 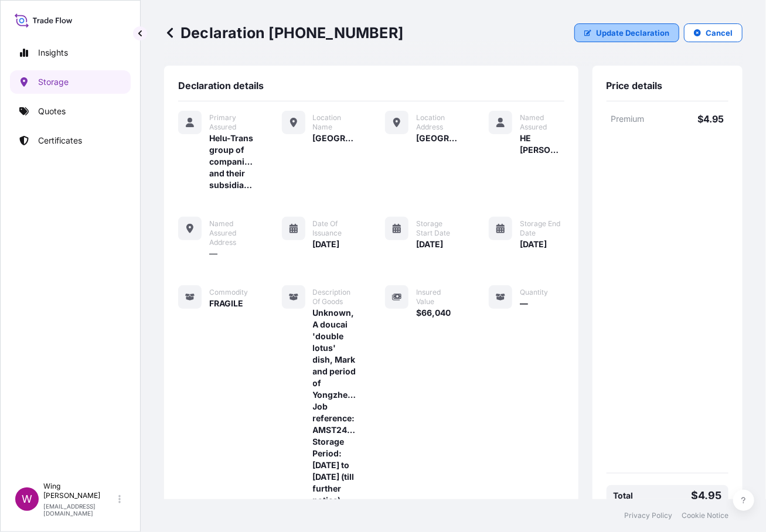 I want to click on span: Commodity, so click(x=228, y=292).